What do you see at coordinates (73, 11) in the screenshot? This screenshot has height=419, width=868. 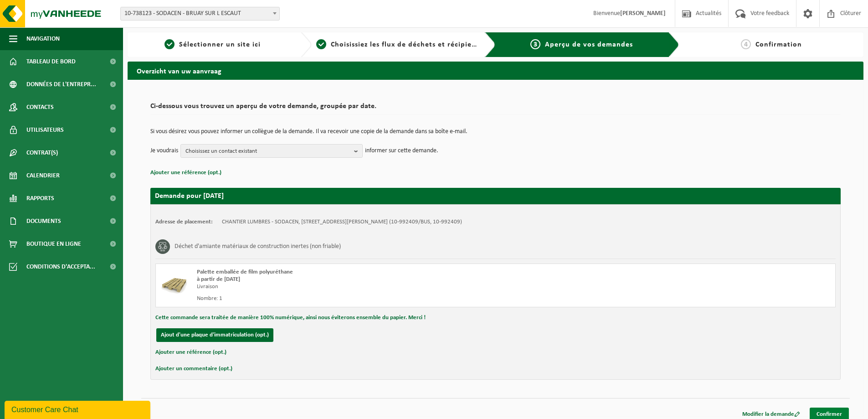 I see `div: Customer Care Chat` at bounding box center [73, 11].